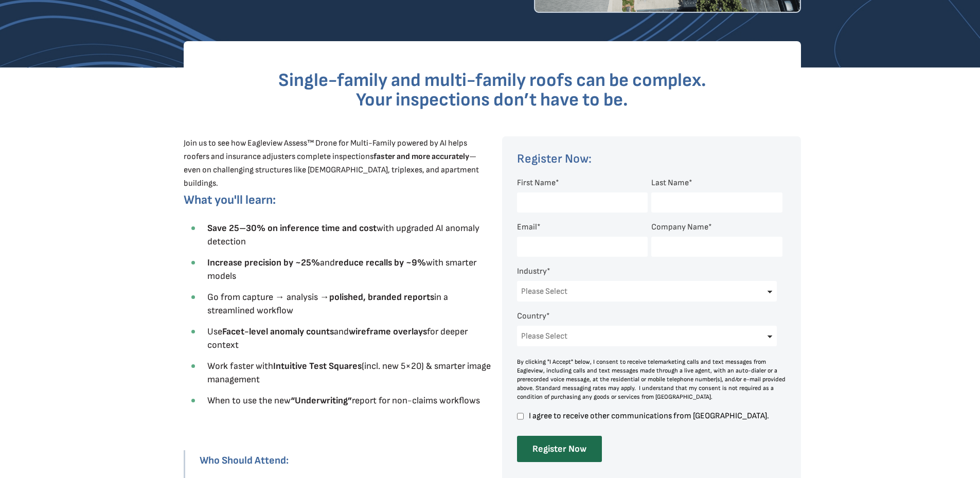 The width and height of the screenshot is (980, 478). I want to click on span: Email, so click(527, 226).